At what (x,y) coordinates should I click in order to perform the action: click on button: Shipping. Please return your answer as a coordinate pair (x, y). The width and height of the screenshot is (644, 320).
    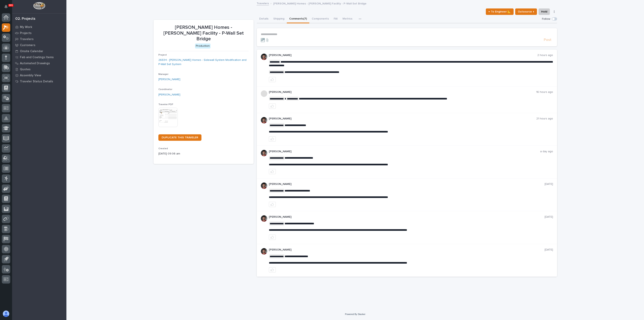
    Looking at the image, I should click on (279, 19).